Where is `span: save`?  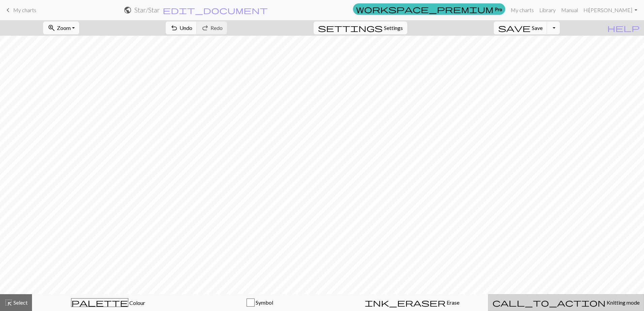
span: save is located at coordinates (514, 28).